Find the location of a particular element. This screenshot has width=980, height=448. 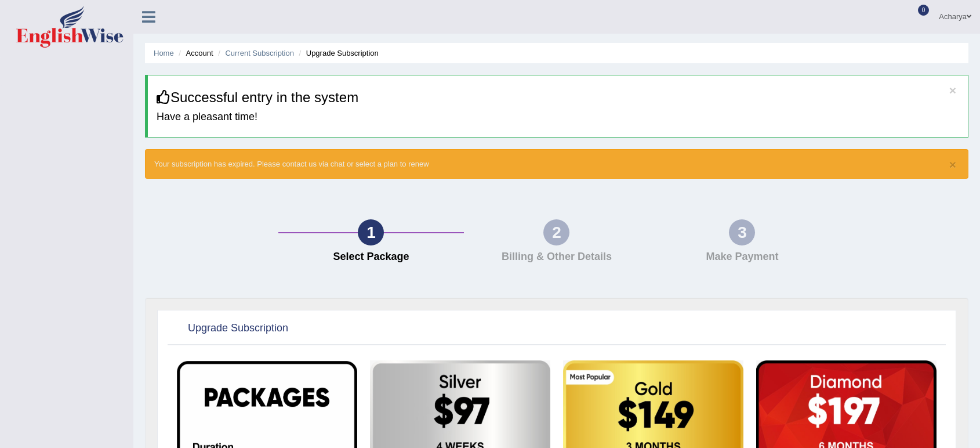

h4: Billing & Other Details is located at coordinates (557, 257).